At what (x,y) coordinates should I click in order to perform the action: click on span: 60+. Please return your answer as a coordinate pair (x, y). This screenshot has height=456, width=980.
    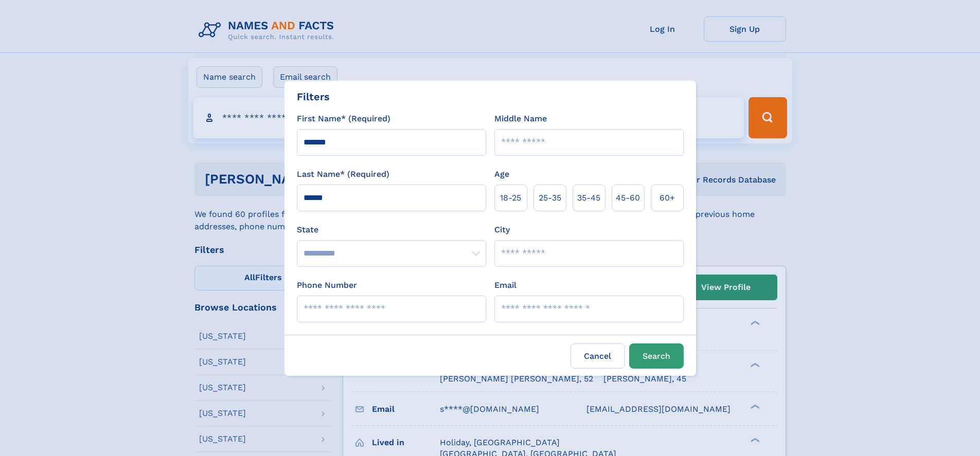
    Looking at the image, I should click on (667, 198).